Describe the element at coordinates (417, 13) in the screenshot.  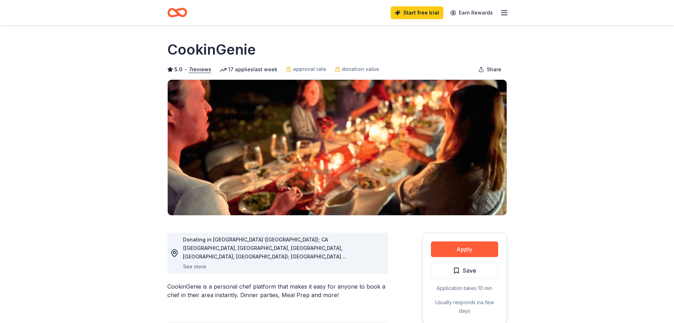
I see `a: Start free trial` at that location.